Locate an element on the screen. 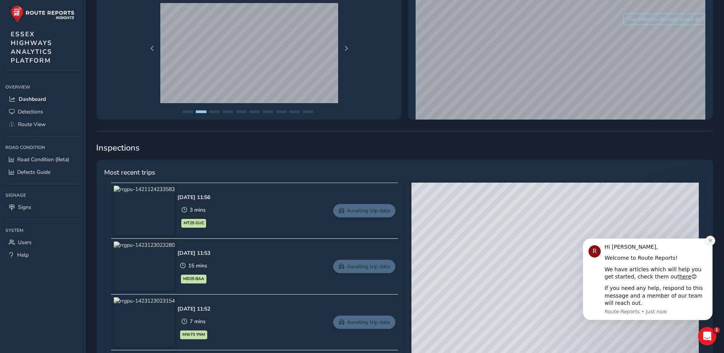 The height and width of the screenshot is (353, 724). a: Help is located at coordinates (42, 255).